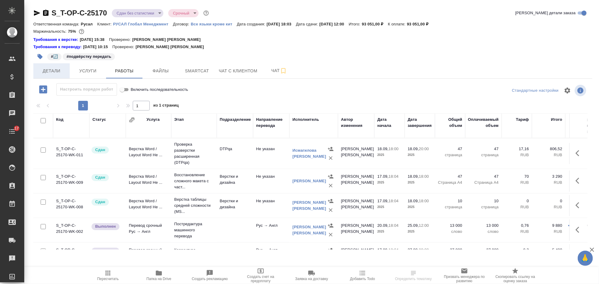  What do you see at coordinates (312, 276) in the screenshot?
I see `button: Заявка на доставку` at bounding box center [312, 276].